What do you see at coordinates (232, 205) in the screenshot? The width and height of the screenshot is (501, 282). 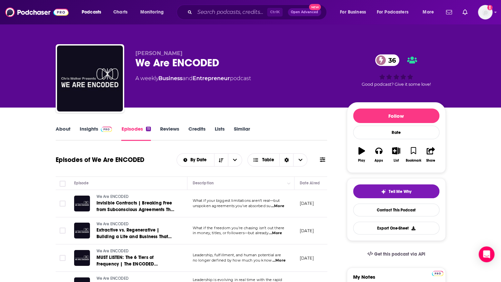 I see `span: unspoken agreements you've absorbed su` at bounding box center [232, 205].